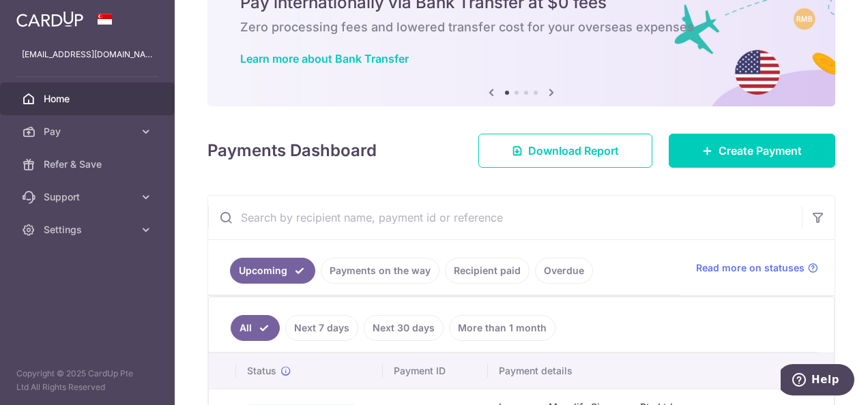 The height and width of the screenshot is (405, 868). What do you see at coordinates (502, 328) in the screenshot?
I see `a: More than 1 month` at bounding box center [502, 328].